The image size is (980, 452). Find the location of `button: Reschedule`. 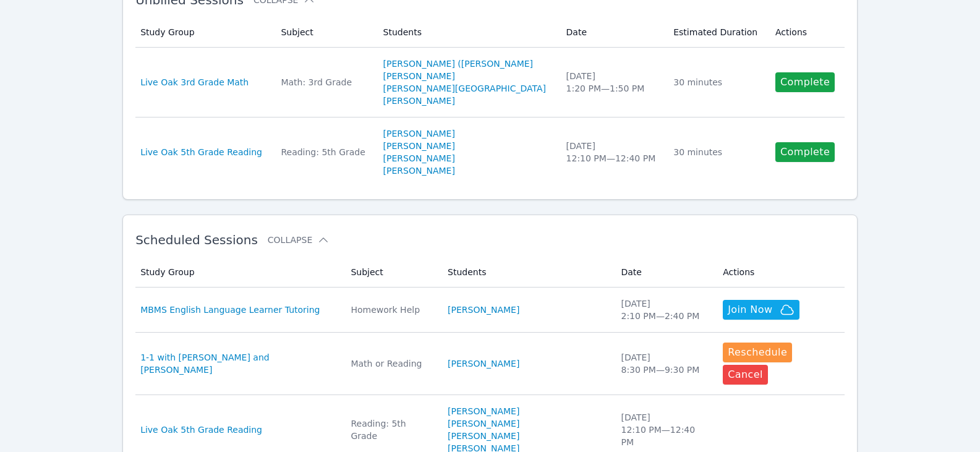

button: Reschedule is located at coordinates (757, 353).